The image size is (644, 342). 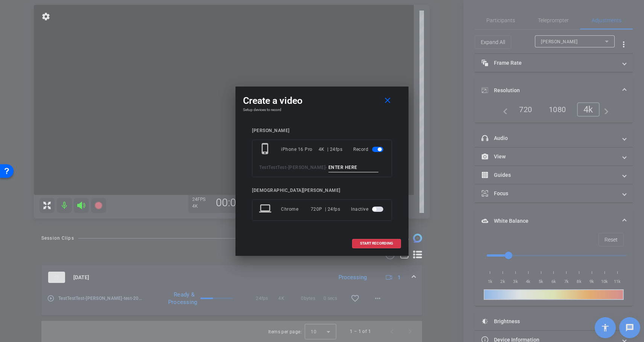 What do you see at coordinates (300, 150) in the screenshot?
I see `div: iPhone 16 Pro` at bounding box center [300, 150].